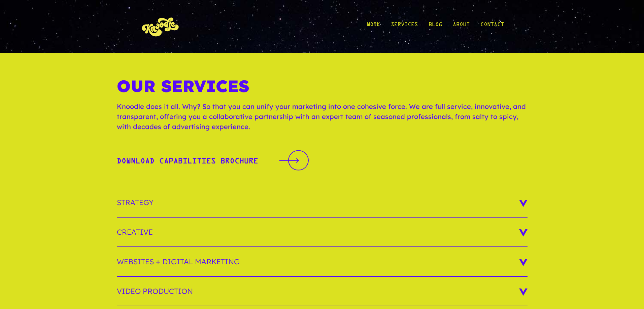 This screenshot has width=644, height=309. I want to click on h3: Websites + Digital Marketing, so click(322, 262).